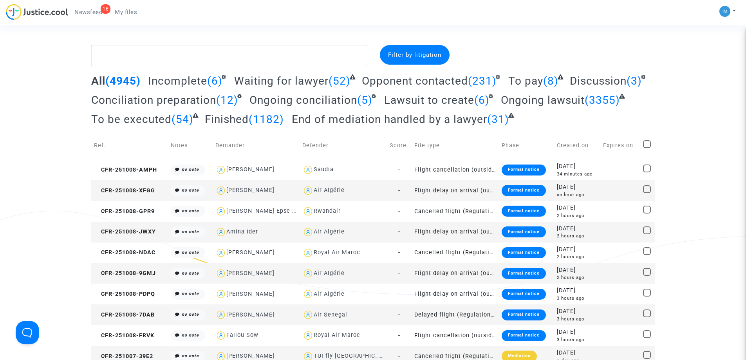 The height and width of the screenshot is (360, 746). I want to click on td: Flight cancellation (outside of EU - Montreal Convention), so click(455, 170).